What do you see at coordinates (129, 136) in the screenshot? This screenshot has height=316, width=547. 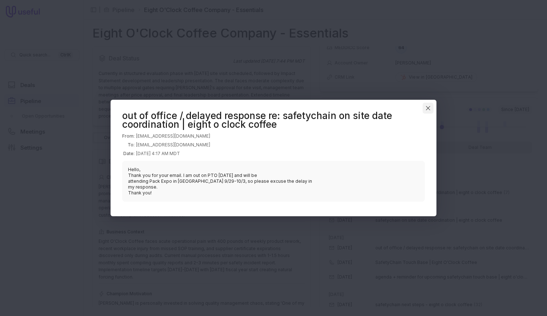 I see `th: From:` at bounding box center [129, 136].